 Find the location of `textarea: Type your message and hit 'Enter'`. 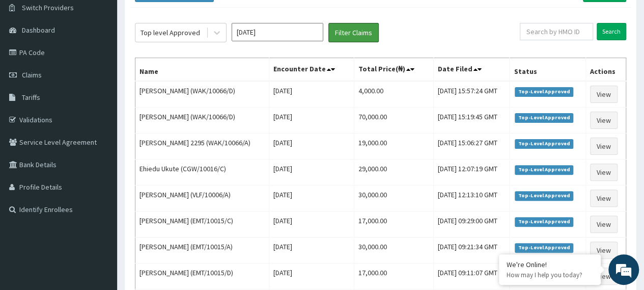

textarea: Type your message and hit 'Enter' is located at coordinates (99, 205).